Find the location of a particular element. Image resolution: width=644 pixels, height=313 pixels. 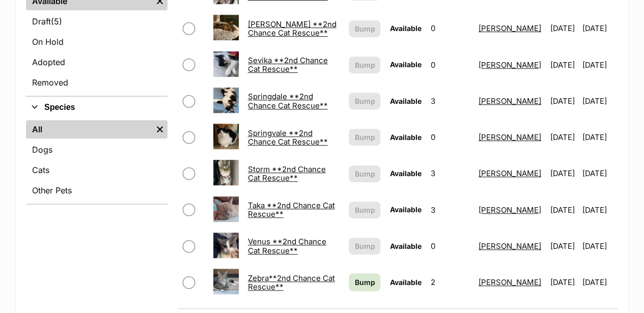

span: (5) is located at coordinates (57, 21).